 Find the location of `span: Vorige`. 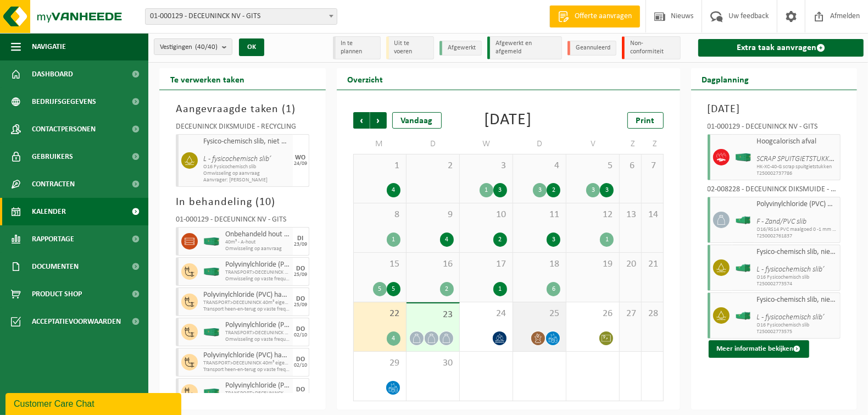

span: Vorige is located at coordinates (361, 121).